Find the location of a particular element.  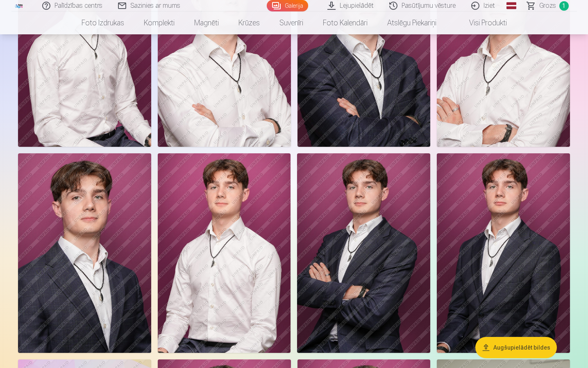

a: Komplekti is located at coordinates (159, 23).